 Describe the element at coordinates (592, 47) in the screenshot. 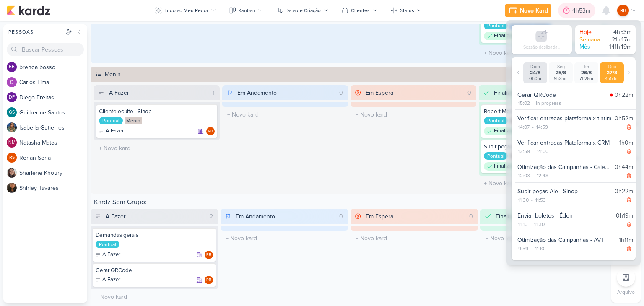

I see `div: Mês` at that location.